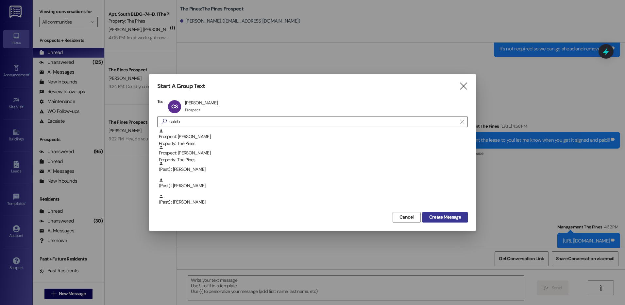  What do you see at coordinates (445, 217) in the screenshot?
I see `button: Create Message` at bounding box center [445, 217].